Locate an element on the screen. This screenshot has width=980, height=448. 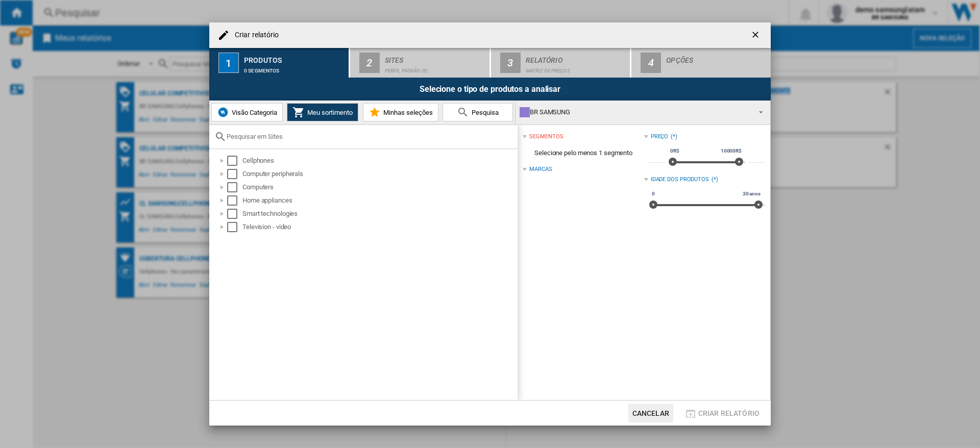
div: Relatório is located at coordinates (575, 57).